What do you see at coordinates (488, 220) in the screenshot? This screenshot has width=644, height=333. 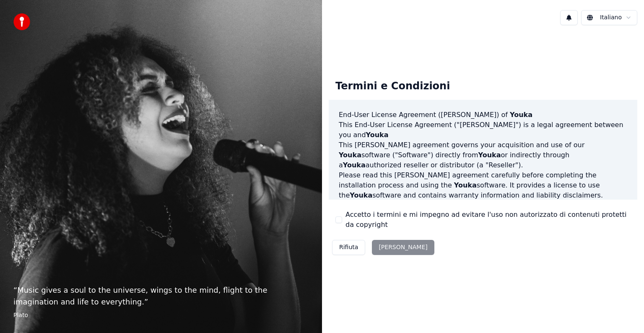 I see `label: Accetto i termini e mi impegno ad evitare l'uso non autorizzato di contenuti protetti da copyright` at bounding box center [488, 220].